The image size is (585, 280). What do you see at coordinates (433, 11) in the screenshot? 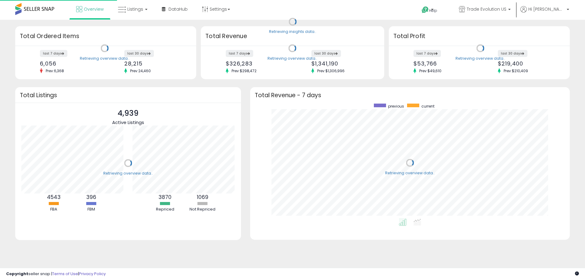
I see `a: Help` at bounding box center [433, 11].